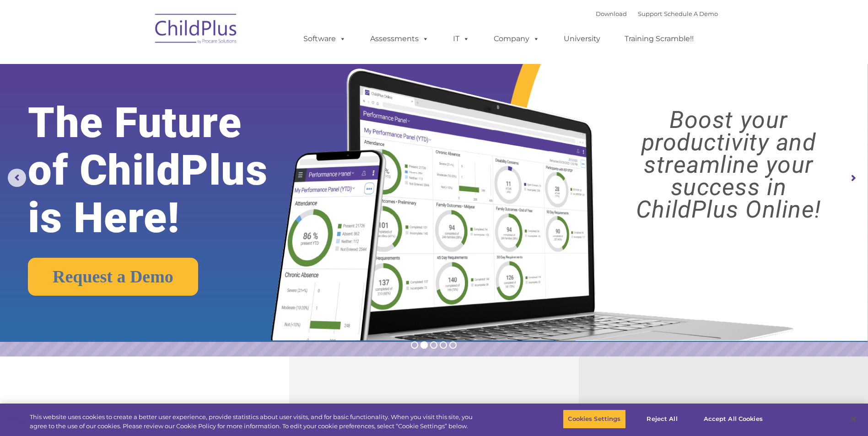 The width and height of the screenshot is (868, 436). Describe the element at coordinates (113, 276) in the screenshot. I see `a: Request a Demo` at that location.